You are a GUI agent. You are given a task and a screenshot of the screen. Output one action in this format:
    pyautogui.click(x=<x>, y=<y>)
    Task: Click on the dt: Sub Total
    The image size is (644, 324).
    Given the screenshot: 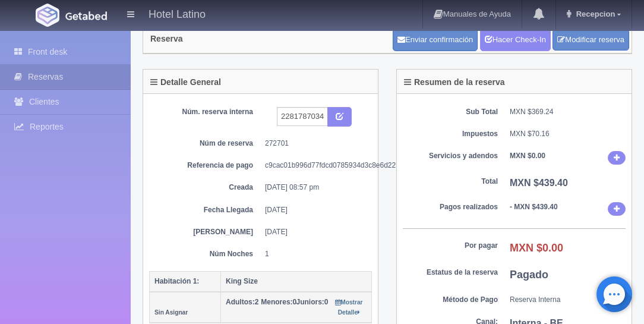 What is the action you would take?
    pyautogui.click(x=451, y=112)
    